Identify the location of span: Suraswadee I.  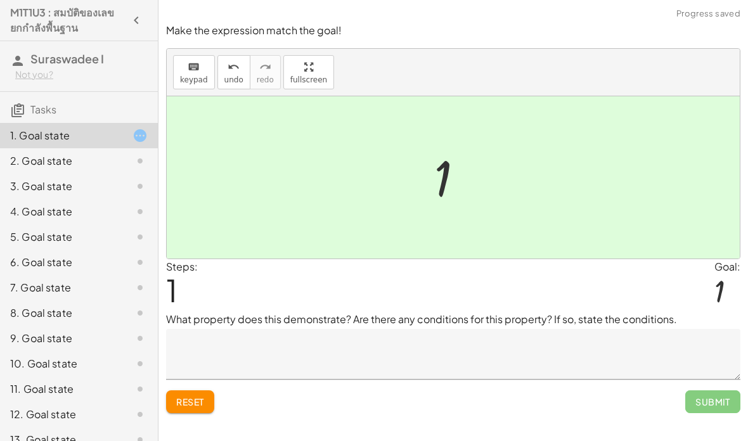
(67, 58).